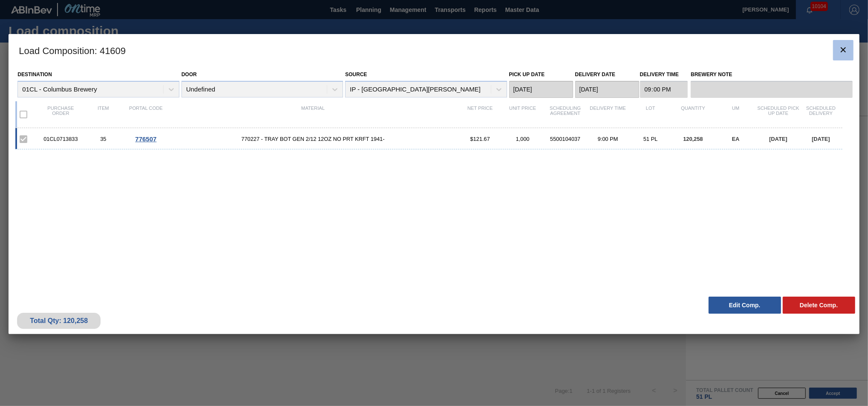  What do you see at coordinates (356, 74) in the screenshot?
I see `label: Source` at bounding box center [356, 74].